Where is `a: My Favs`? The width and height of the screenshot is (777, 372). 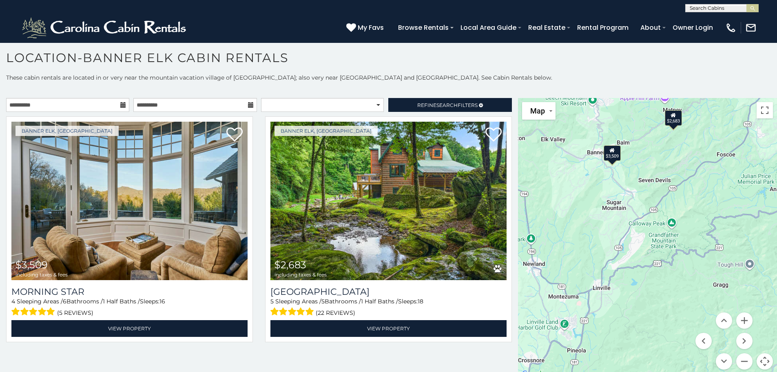 a: My Favs is located at coordinates (366, 28).